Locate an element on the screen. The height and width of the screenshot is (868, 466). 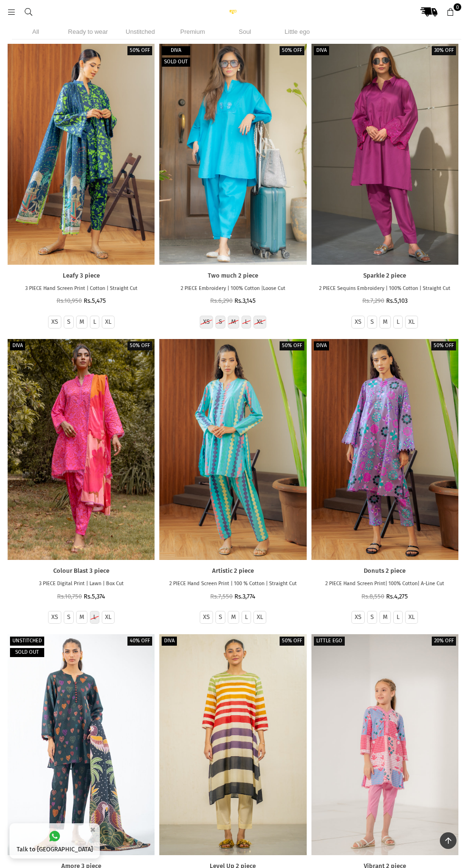
span: Rs.3,774 is located at coordinates (245, 596).